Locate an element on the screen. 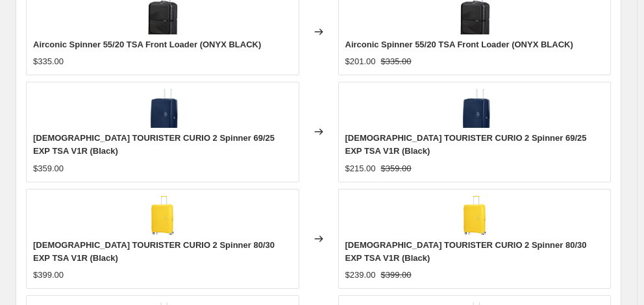  div: $215.00 is located at coordinates (361, 169).